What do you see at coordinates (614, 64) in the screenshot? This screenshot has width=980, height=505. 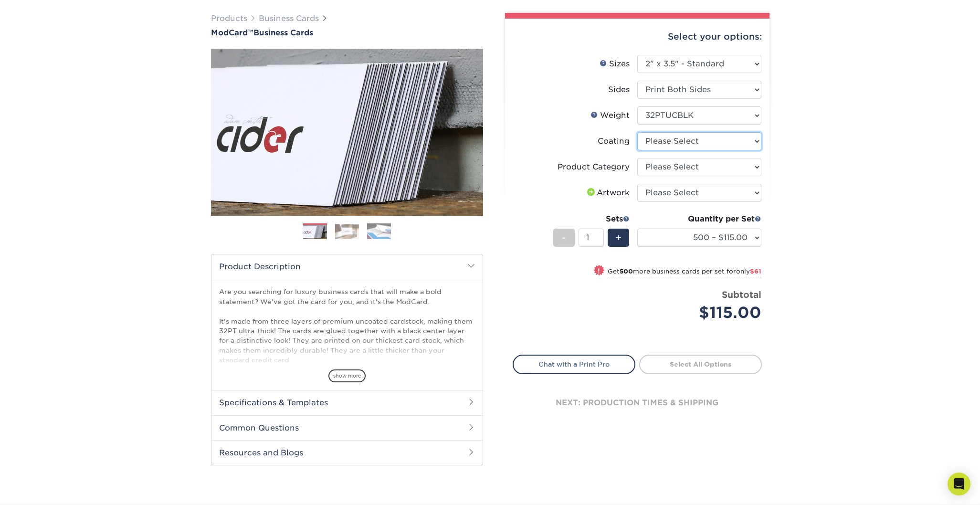 I see `div: Sizes` at bounding box center [614, 64].